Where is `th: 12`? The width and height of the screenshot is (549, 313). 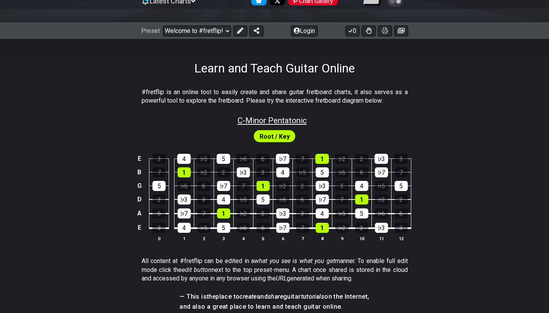
th: 12 is located at coordinates (401, 238).